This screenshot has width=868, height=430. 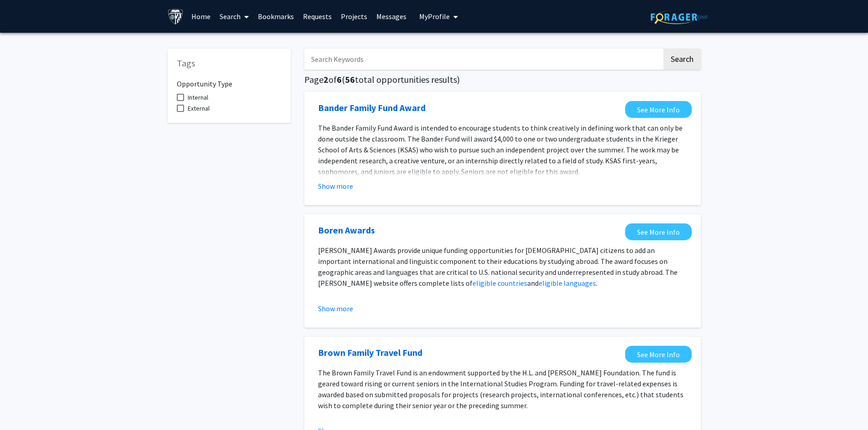 What do you see at coordinates (483, 59) in the screenshot?
I see `input: Search Keywords` at bounding box center [483, 59].